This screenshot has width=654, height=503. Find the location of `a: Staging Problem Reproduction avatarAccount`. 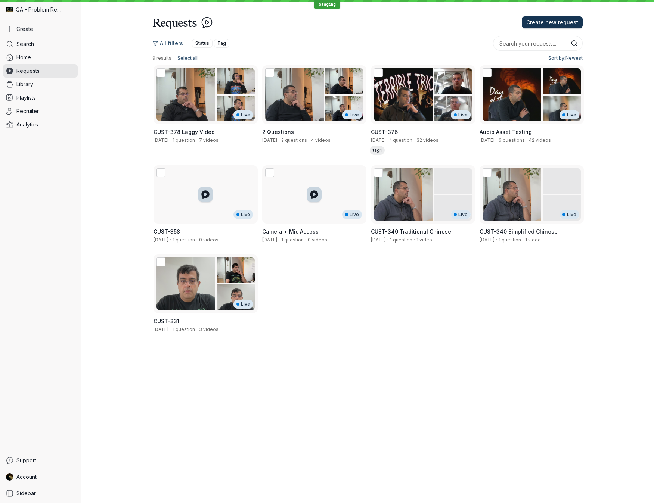

a: Staging Problem Reproduction avatarAccount is located at coordinates (40, 477).